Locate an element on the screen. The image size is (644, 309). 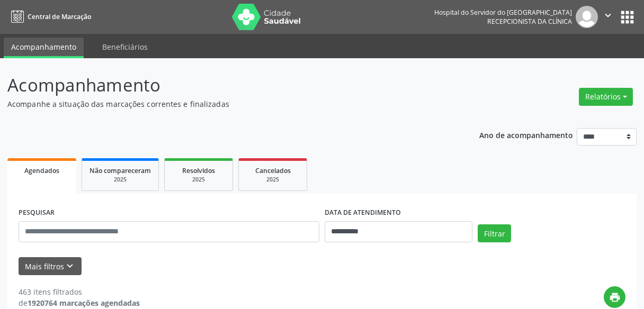
i: keyboard_arrow_down is located at coordinates (70, 266).